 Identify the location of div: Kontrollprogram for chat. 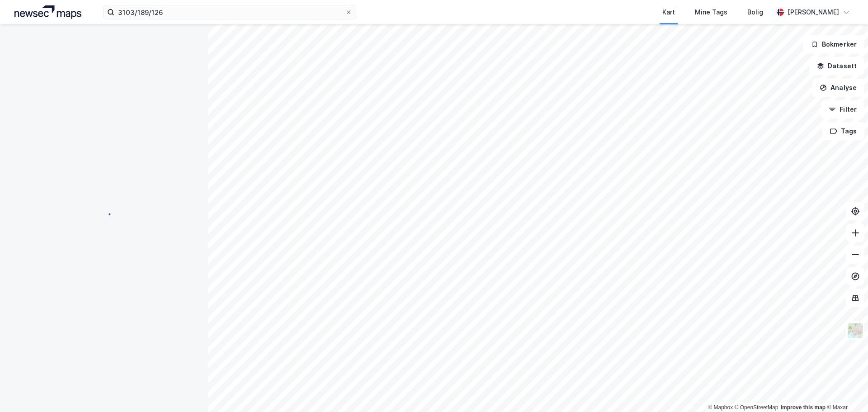
(845, 390).